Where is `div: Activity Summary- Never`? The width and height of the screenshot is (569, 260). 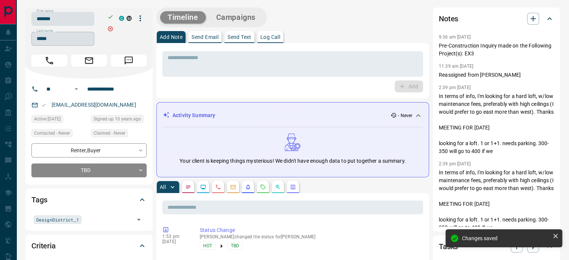
div: Activity Summary- Never is located at coordinates (292, 115).